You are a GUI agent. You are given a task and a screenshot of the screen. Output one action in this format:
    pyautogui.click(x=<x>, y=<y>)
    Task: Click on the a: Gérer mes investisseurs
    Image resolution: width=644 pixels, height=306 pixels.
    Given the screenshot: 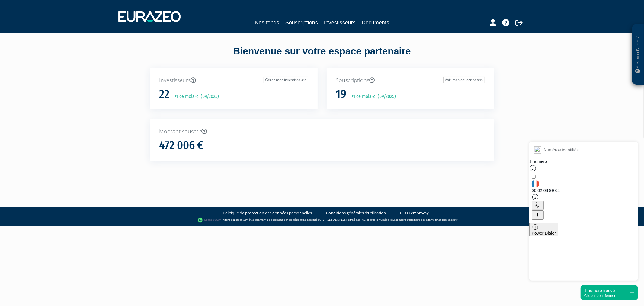 What is the action you would take?
    pyautogui.click(x=286, y=80)
    